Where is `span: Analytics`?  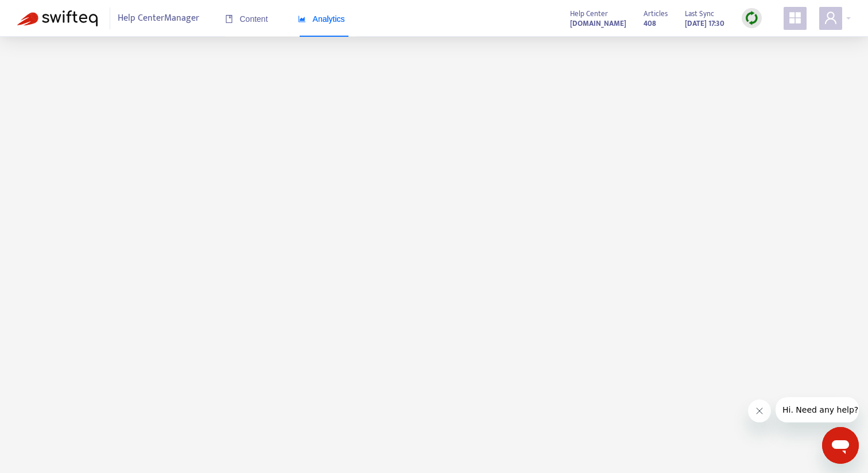
span: Analytics is located at coordinates (321, 19).